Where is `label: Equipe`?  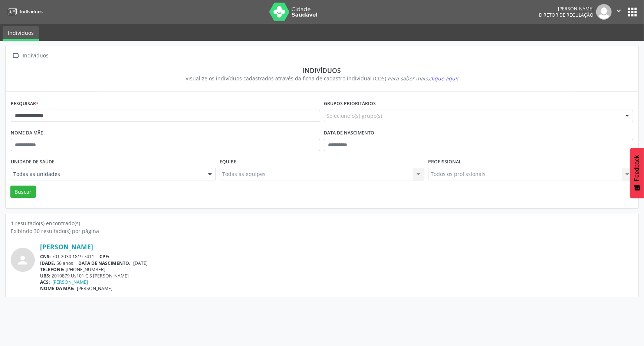
label: Equipe is located at coordinates (227, 162).